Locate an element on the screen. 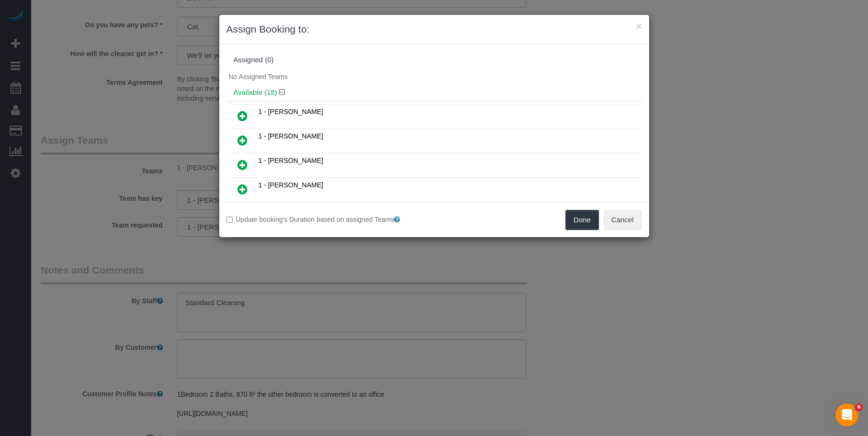 This screenshot has height=436, width=868. span: 6 is located at coordinates (859, 408).